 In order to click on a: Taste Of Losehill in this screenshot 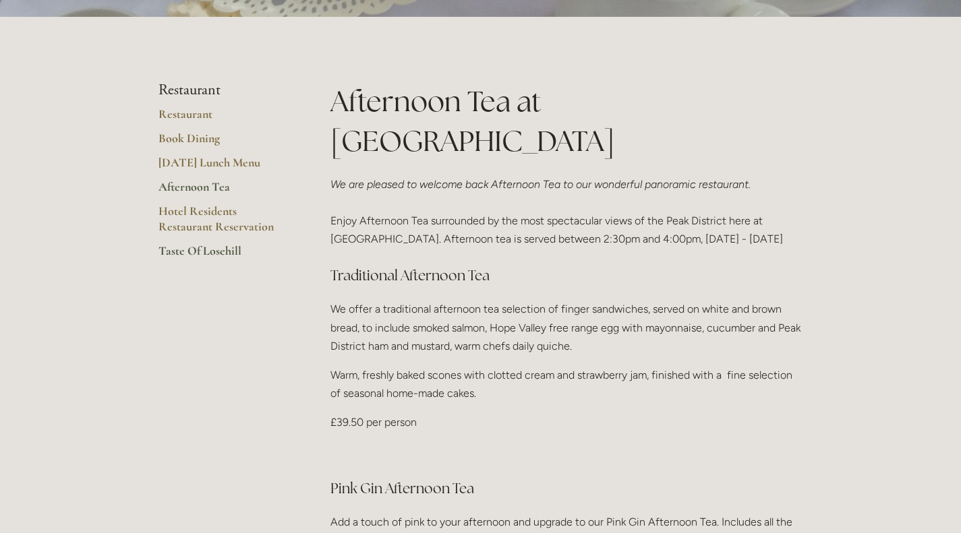, I will do `click(223, 256)`.